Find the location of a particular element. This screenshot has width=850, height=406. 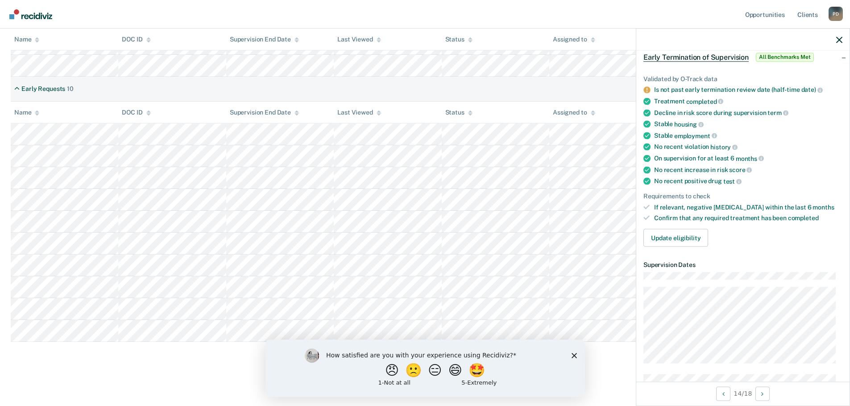

div: Is not past early termination review date (half-time date) is located at coordinates (748, 90).